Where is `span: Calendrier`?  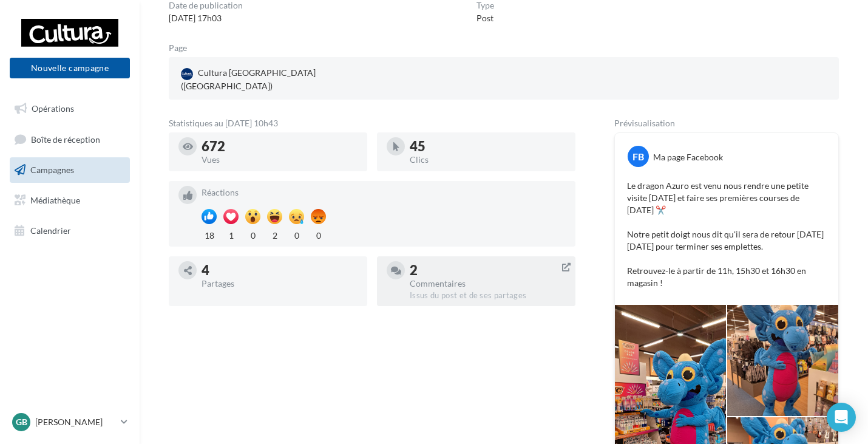 span: Calendrier is located at coordinates (50, 230).